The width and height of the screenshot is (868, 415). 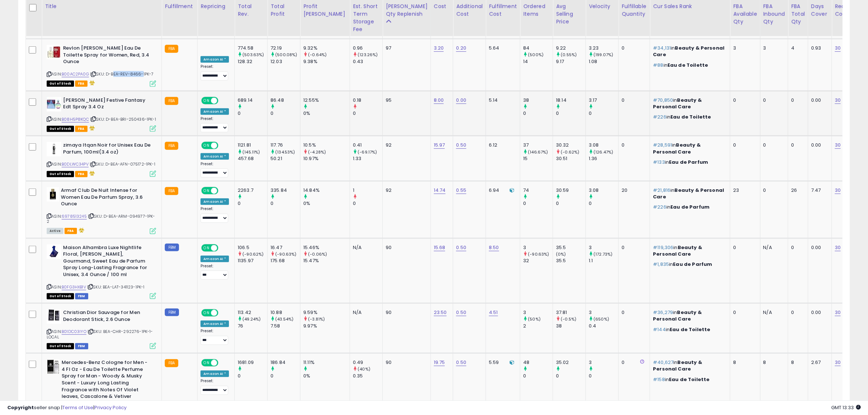 I want to click on div: Days Cover, so click(x=819, y=10).